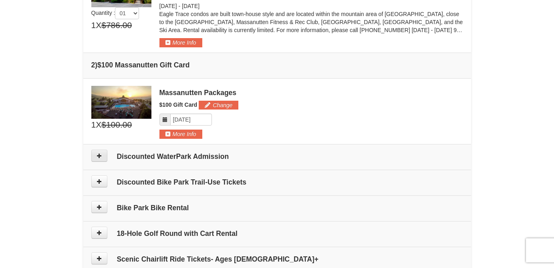  Describe the element at coordinates (277, 233) in the screenshot. I see `h4: 18-Hole Golf Round with Cart Rental` at that location.